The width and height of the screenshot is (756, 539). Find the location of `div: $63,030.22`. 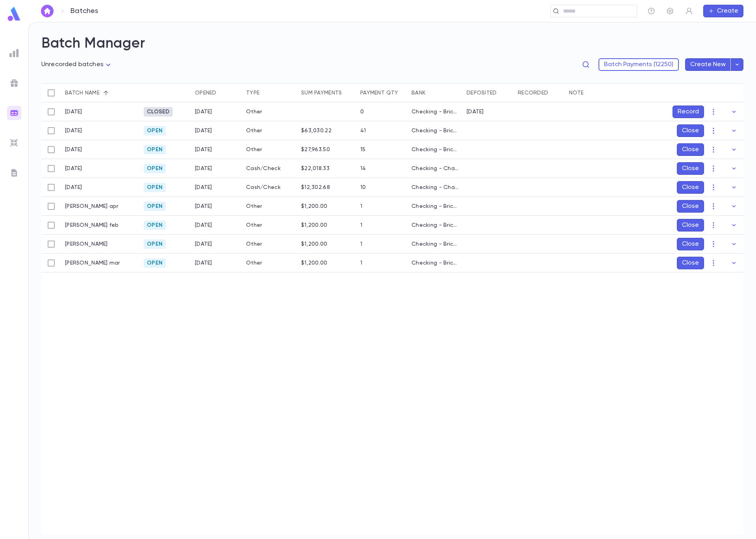

div: $63,030.22 is located at coordinates (316, 131).